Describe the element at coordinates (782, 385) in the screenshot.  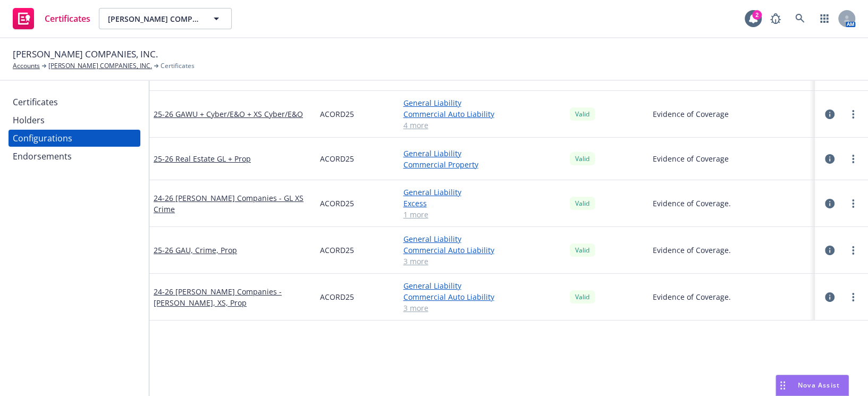
I see `div: Drag to move` at that location.